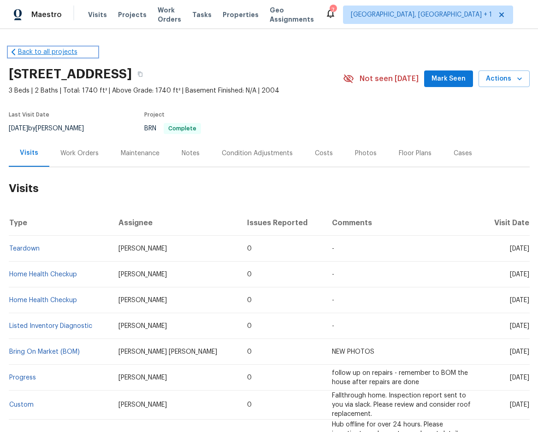 This screenshot has width=538, height=432. I want to click on span: Last Visit Date, so click(29, 115).